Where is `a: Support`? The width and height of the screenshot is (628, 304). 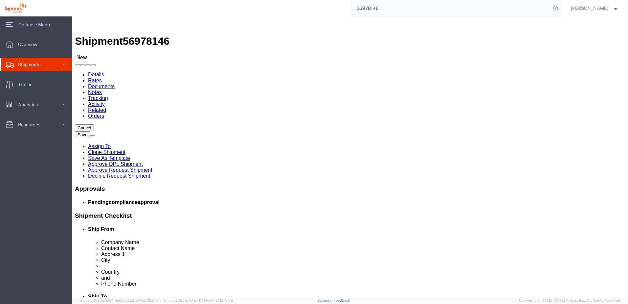
a: Support is located at coordinates (326, 300).